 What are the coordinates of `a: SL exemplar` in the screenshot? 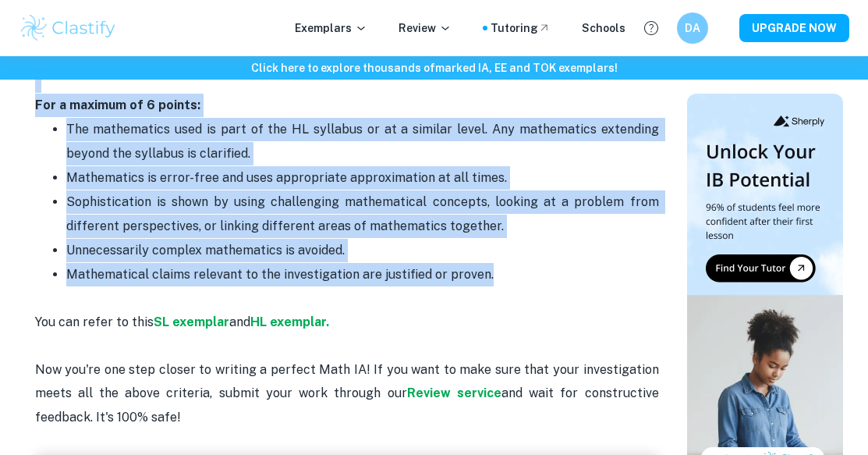 It's located at (191, 321).